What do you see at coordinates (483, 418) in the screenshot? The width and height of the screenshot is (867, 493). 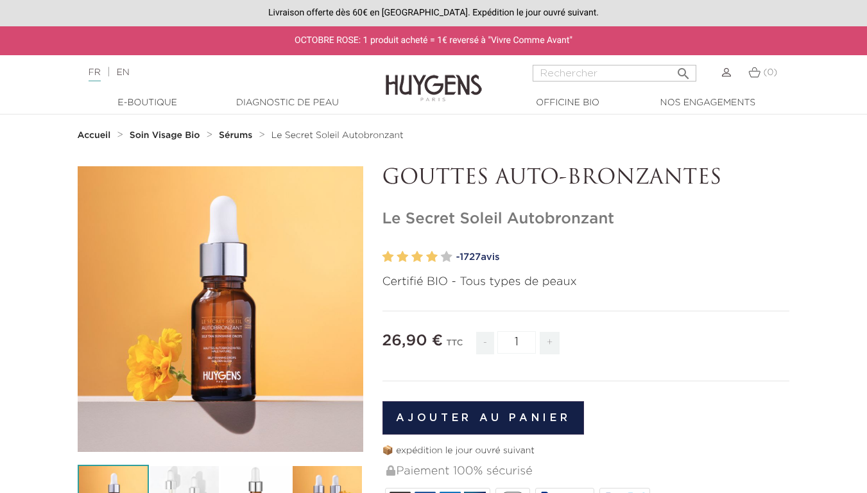 I see `button: Ajouter au panier` at bounding box center [483, 418].